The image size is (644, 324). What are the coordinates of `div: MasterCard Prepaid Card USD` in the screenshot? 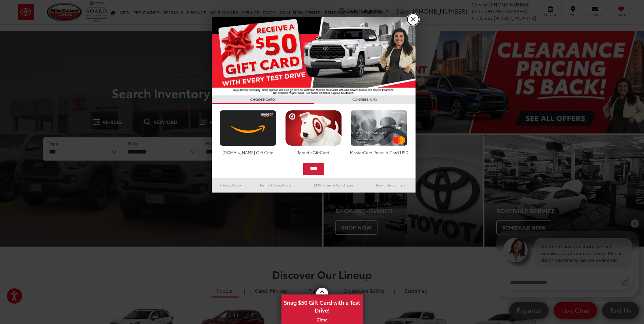 It's located at (379, 152).